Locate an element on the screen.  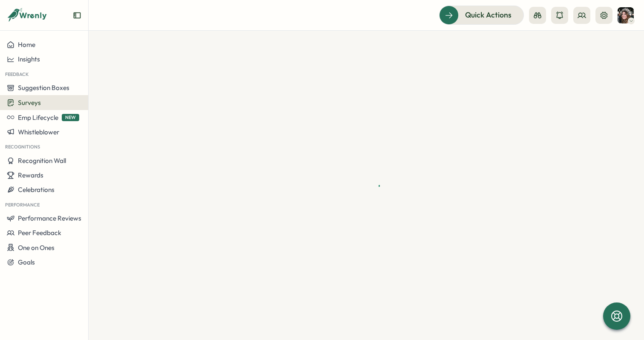
span: Peer Feedback is located at coordinates (39, 232).